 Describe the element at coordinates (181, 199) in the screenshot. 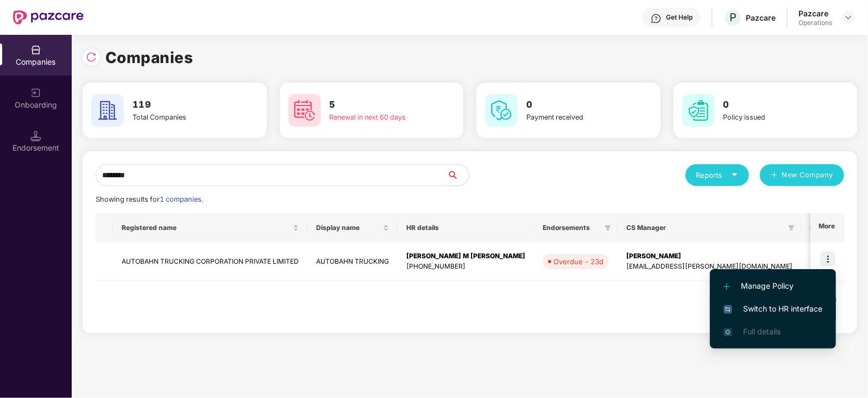

I see `span: 1 companies.` at that location.